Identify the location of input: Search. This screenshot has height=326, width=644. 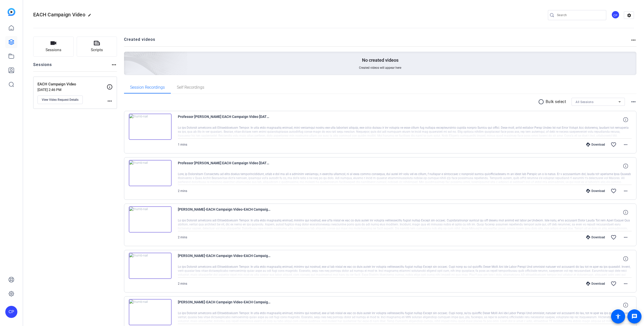
(580, 15).